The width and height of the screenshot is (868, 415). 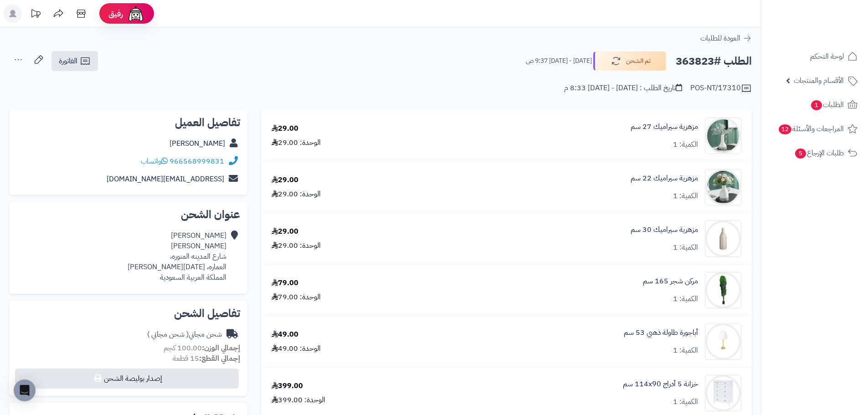 What do you see at coordinates (819, 80) in the screenshot?
I see `span: الأقسام والمنتجات` at bounding box center [819, 80].